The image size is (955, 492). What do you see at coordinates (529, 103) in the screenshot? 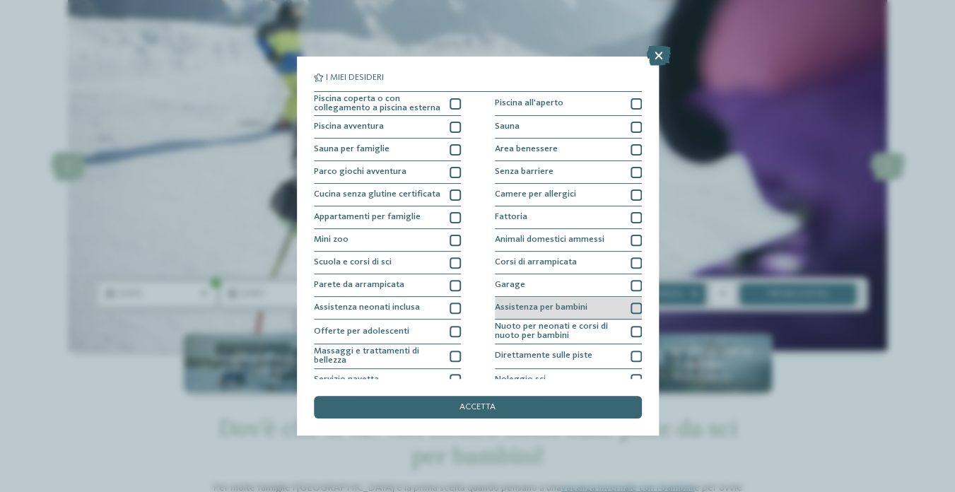
I see `span: Piscina all'aperto` at bounding box center [529, 103].